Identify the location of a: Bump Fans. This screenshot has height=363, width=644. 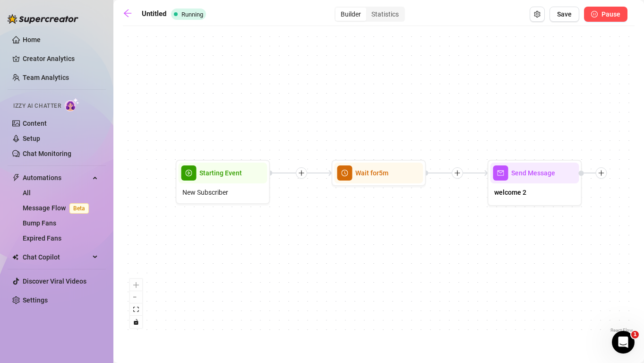
(39, 223).